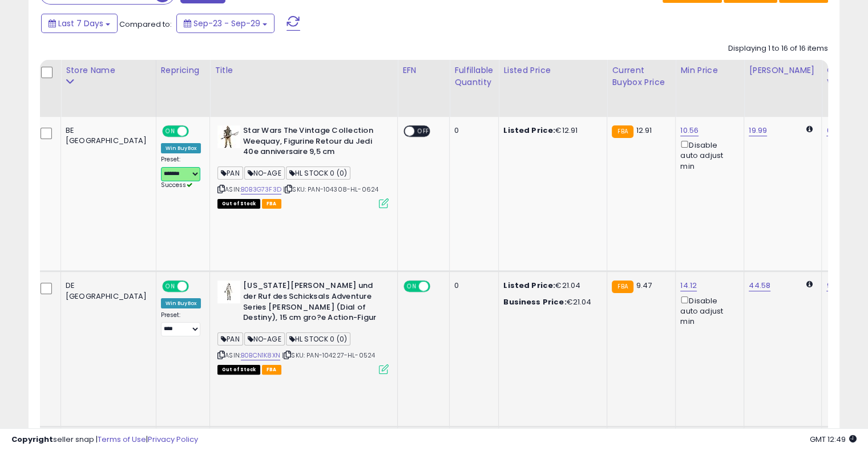  What do you see at coordinates (809, 284) in the screenshot?
I see `i: Calculated using Dynamic Max Price.` at bounding box center [809, 284].